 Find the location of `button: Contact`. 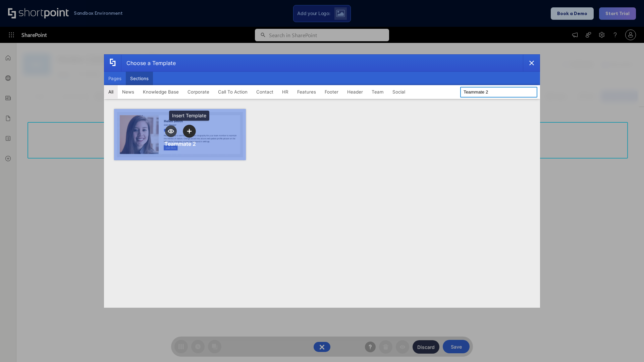

button: Contact is located at coordinates (265, 92).